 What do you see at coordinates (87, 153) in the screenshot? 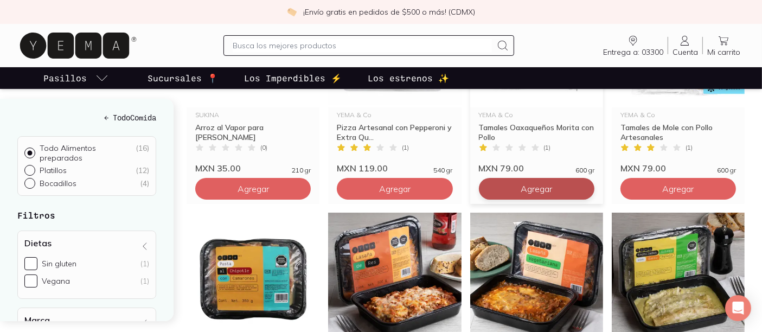
I see `p: Todo Alimentos preparados` at bounding box center [87, 153].